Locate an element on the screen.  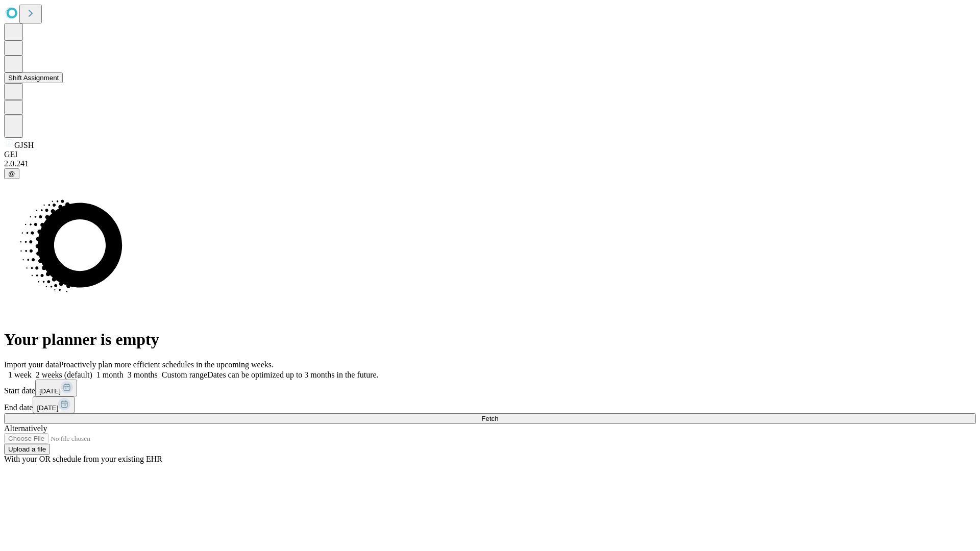
span: 2 weeks (default) is located at coordinates (64, 374).